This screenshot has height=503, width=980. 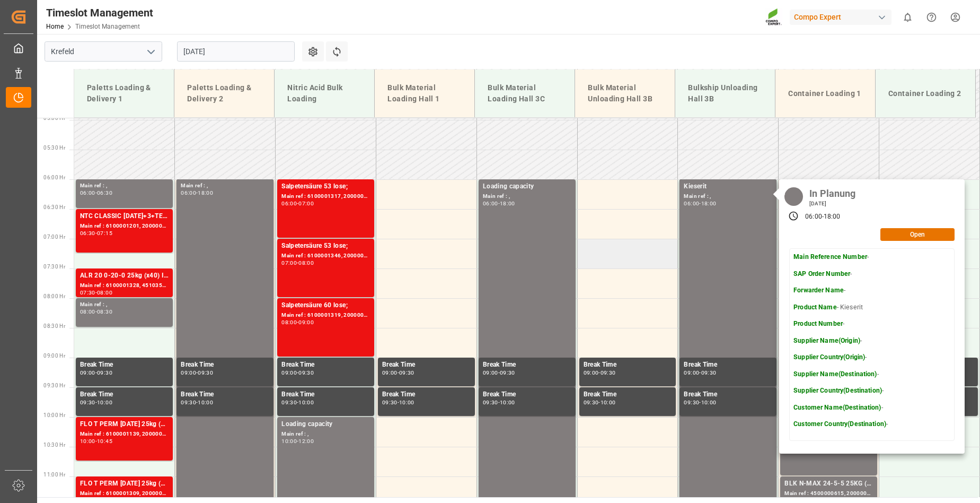 What do you see at coordinates (224, 94) in the screenshot?
I see `div: Paletts Loading & Delivery 2` at bounding box center [224, 94].